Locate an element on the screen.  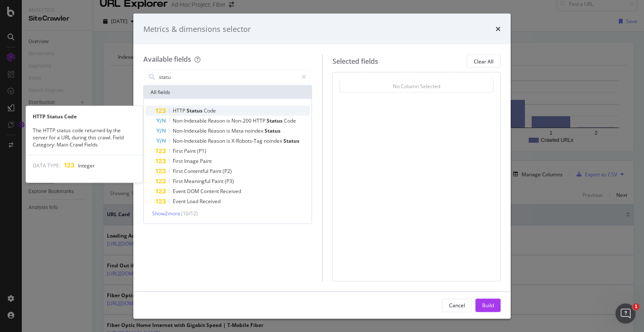
div: The HTTP status code returned by the server for a URL during this crawl. Field Category: Main Cra... is located at coordinates (84, 137).